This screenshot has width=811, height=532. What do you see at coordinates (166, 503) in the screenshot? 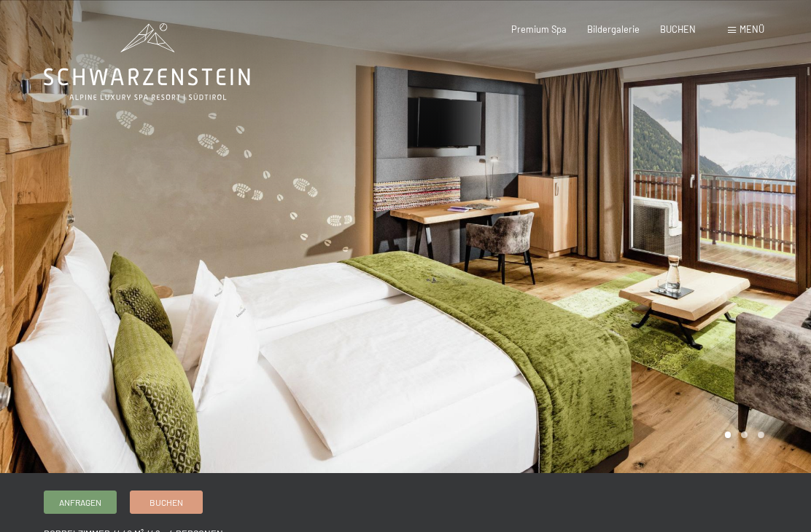
I see `span: Buchen` at bounding box center [166, 503].